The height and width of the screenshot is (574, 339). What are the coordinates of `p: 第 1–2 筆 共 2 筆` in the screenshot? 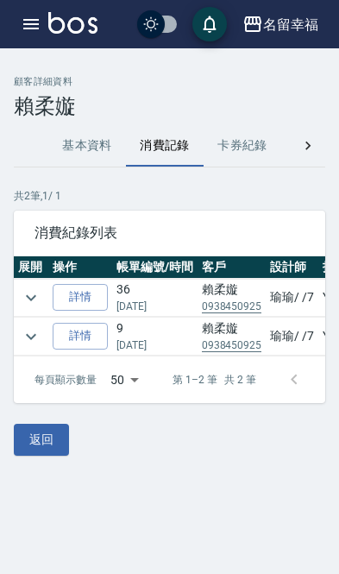 It's located at (214, 380).